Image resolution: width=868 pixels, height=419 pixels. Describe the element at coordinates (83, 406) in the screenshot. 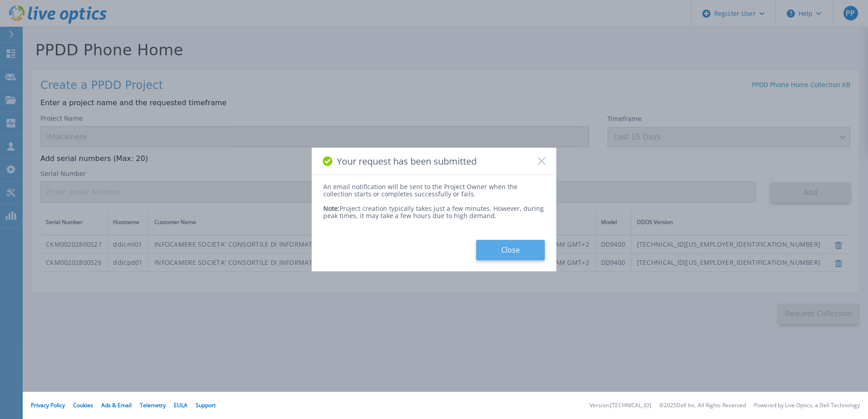

I see `a: Cookies` at that location.